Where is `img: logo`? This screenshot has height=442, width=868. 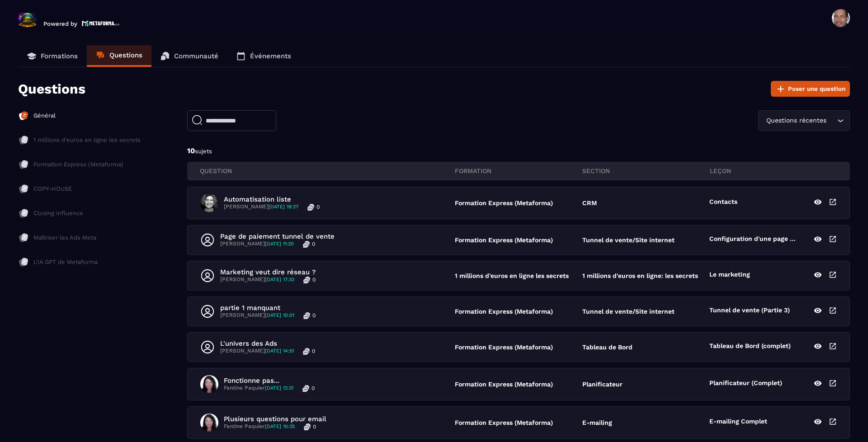
img: logo is located at coordinates (101, 23).